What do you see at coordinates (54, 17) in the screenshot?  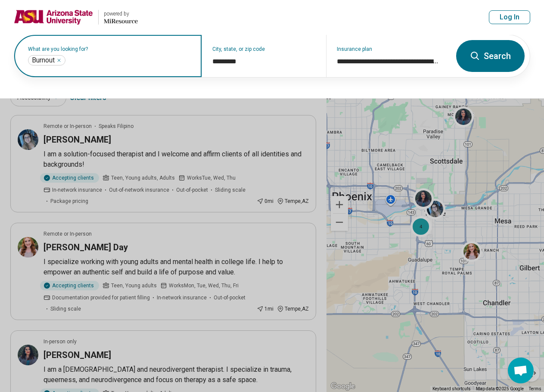 I see `img: Arizona State University` at bounding box center [54, 17].